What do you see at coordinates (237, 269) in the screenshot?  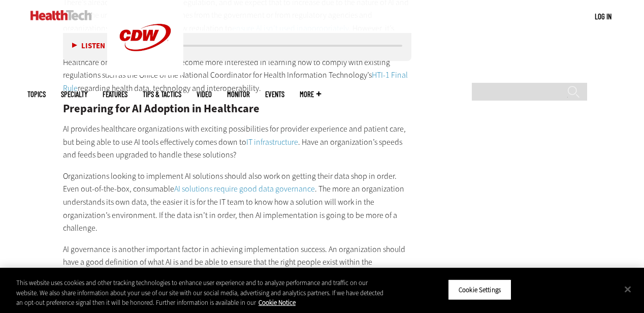 I see `p: AI governance is another important factor in achieving implementation success. An organization sh...` at bounding box center [237, 269].